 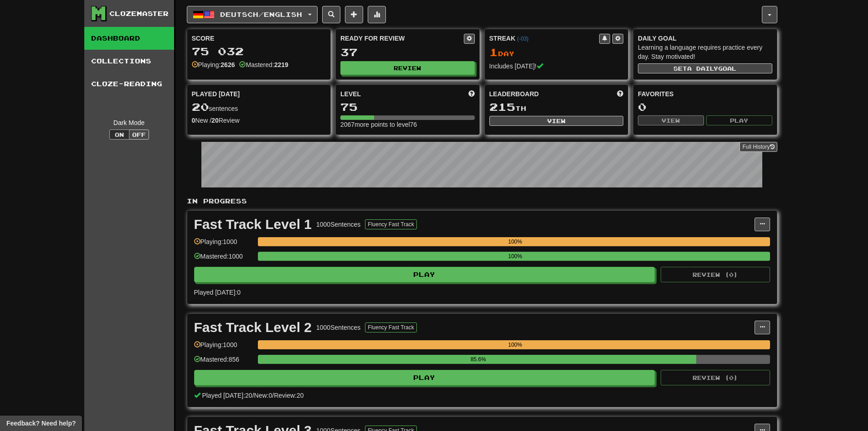 I want to click on strong: 0, so click(x=194, y=120).